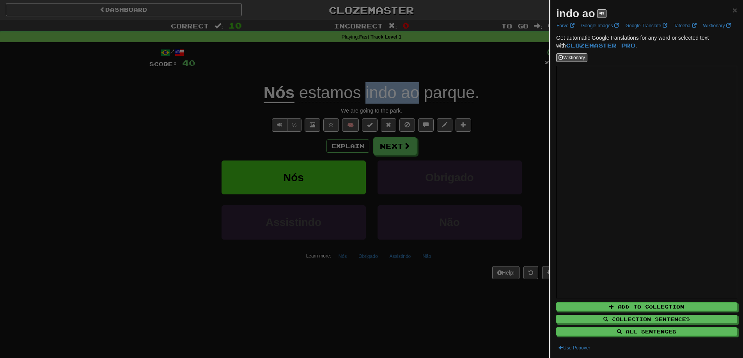 Image resolution: width=743 pixels, height=358 pixels. Describe the element at coordinates (646, 26) in the screenshot. I see `a: Google Translate` at that location.